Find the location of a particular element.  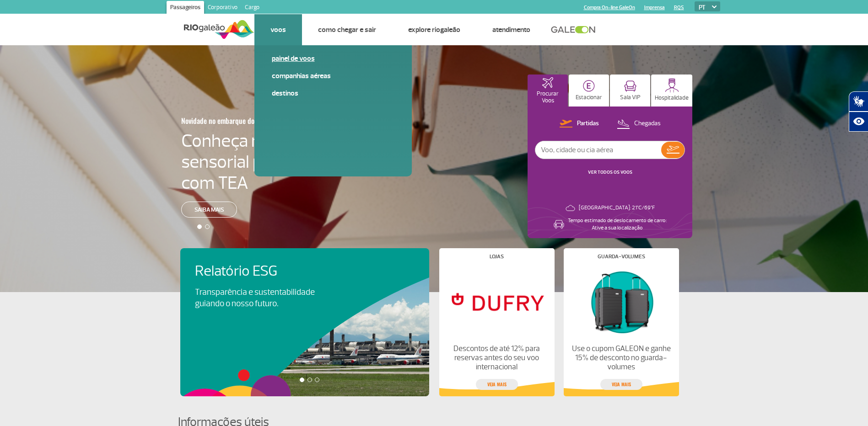

h3: Novidade no embarque doméstico is located at coordinates (258, 121).